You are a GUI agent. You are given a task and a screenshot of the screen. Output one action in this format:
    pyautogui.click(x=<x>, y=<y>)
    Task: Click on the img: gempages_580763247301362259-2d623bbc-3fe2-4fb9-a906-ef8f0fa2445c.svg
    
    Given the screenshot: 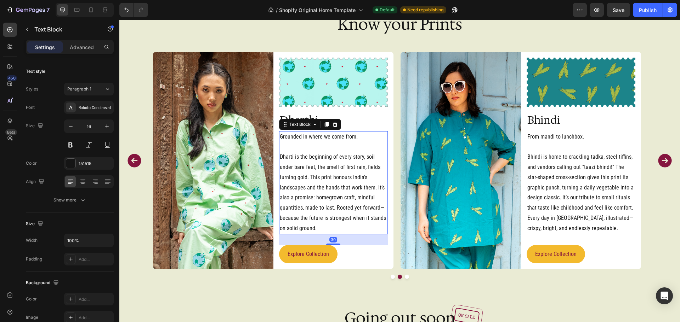 What is the action you would take?
    pyautogui.click(x=347, y=297)
    